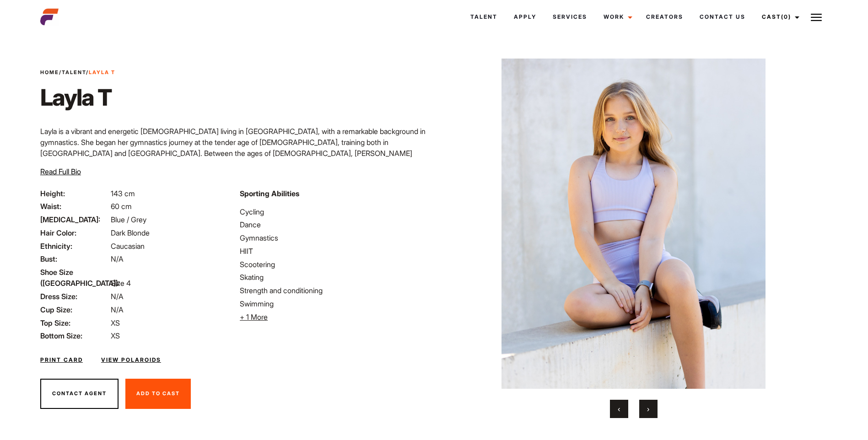 Image resolution: width=868 pixels, height=440 pixels. I want to click on strong: Sporting Abilities, so click(269, 193).